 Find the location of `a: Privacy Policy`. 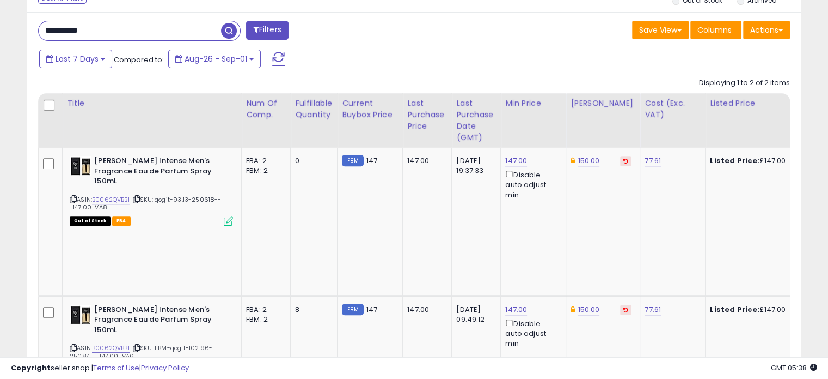

a: Privacy Policy is located at coordinates (165, 367).